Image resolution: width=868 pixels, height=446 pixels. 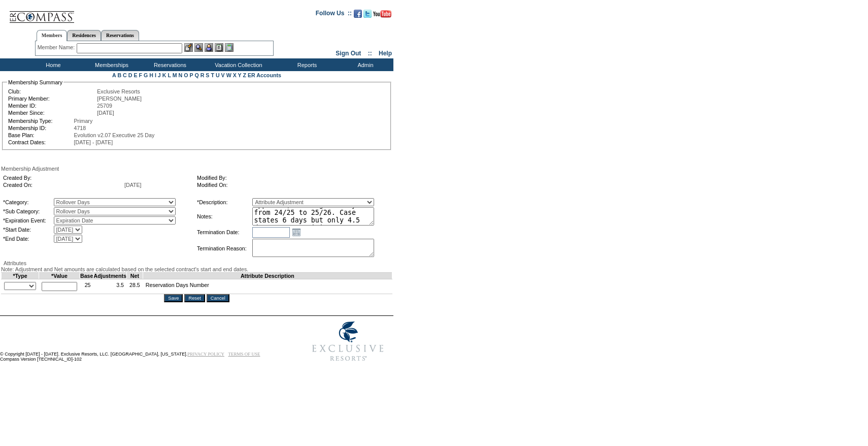 I want to click on a: N, so click(x=181, y=75).